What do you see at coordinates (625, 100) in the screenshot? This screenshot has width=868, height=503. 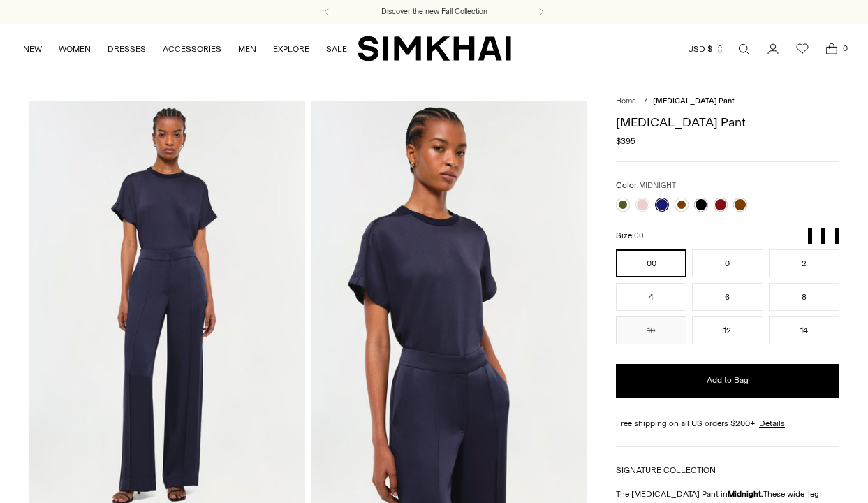 I see `a: Home` at bounding box center [625, 100].